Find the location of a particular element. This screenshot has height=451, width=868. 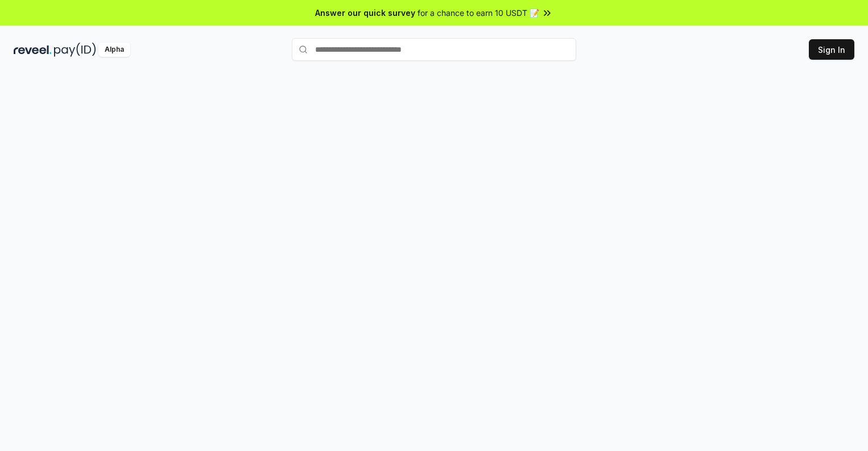

img: reveel_dark is located at coordinates (32, 49).